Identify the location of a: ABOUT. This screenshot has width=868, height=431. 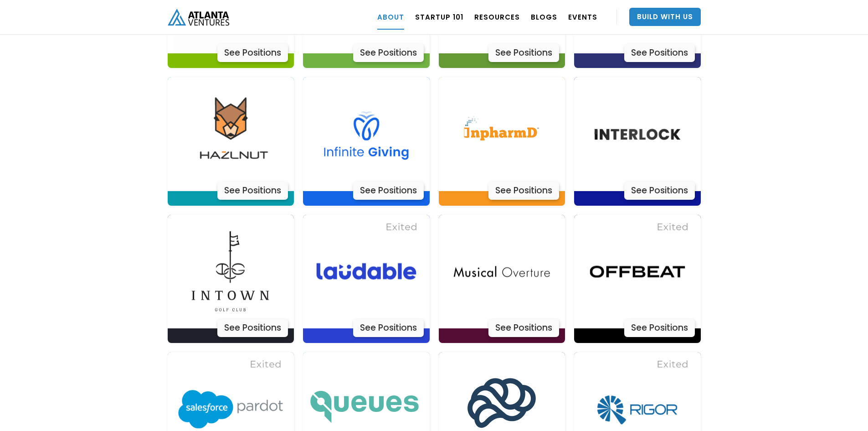
(391, 17).